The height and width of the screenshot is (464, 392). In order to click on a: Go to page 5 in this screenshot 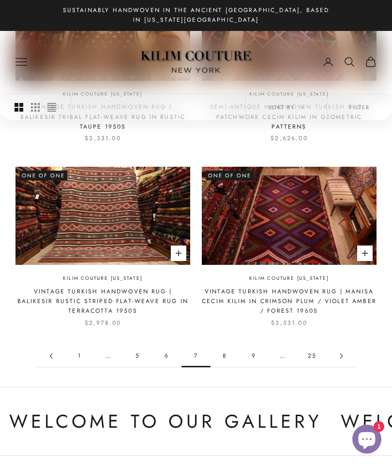, I will do `click(138, 356)`.